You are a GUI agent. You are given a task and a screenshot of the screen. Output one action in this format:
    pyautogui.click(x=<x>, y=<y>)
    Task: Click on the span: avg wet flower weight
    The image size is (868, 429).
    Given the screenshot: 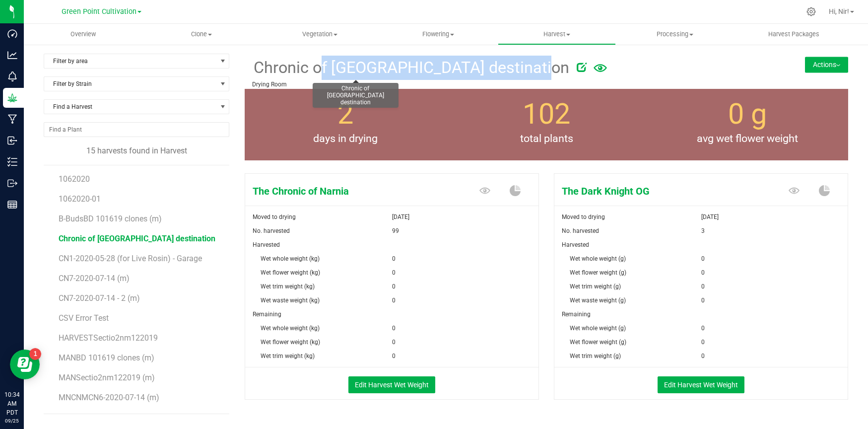 What is the action you would take?
    pyautogui.click(x=748, y=139)
    